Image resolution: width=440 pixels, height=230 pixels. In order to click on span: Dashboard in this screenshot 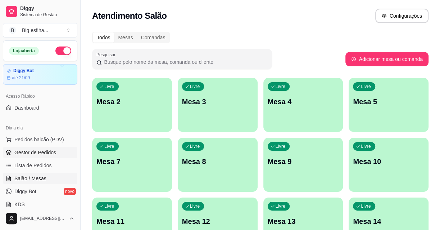, I will do `click(27, 108)`.